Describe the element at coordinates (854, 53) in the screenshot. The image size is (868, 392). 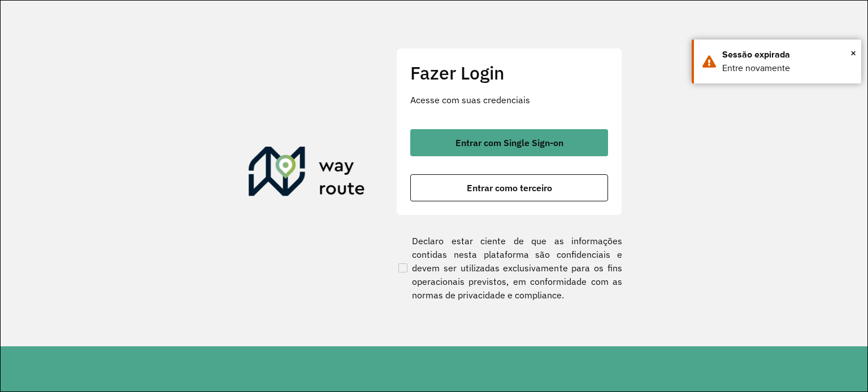
I see `button: Close` at that location.